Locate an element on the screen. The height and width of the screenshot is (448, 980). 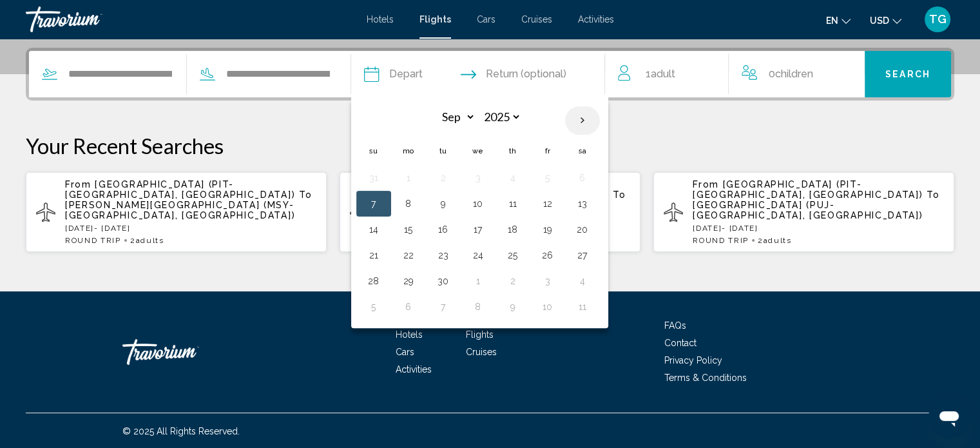
select: Select month is located at coordinates (454, 117).